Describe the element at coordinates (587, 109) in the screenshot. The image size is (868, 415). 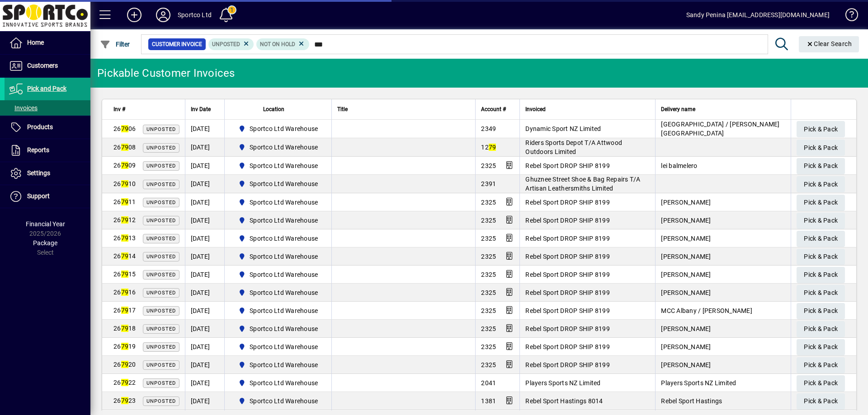
I see `div: Invoiced` at that location.